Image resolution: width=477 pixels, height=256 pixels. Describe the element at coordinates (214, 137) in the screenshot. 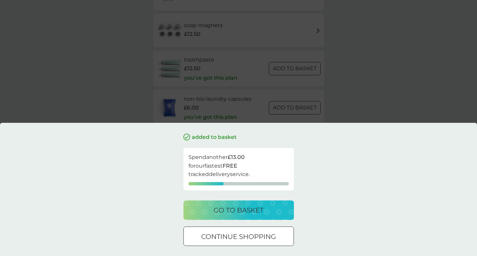

I see `p: added to basket` at that location.